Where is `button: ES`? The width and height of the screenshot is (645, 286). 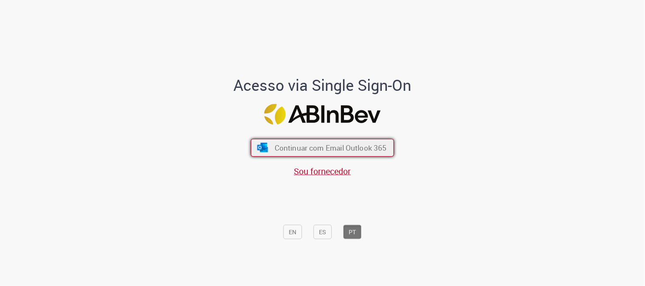
button: ES is located at coordinates (323, 232).